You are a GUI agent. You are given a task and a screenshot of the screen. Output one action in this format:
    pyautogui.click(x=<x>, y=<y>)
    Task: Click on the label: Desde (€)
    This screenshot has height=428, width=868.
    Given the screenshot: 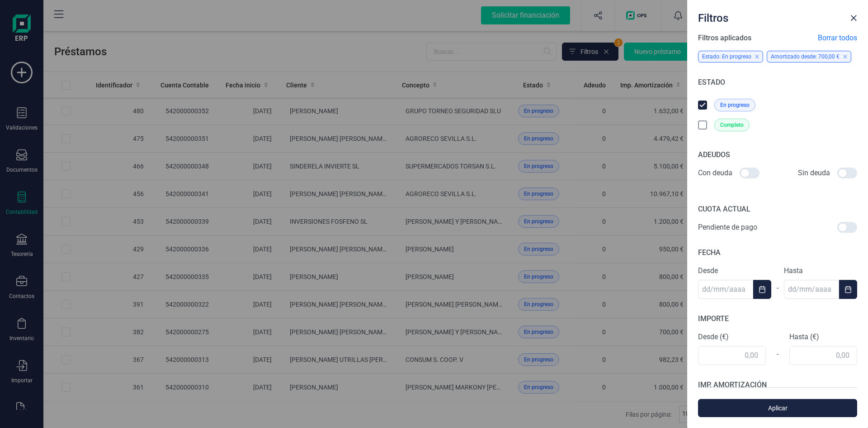 What is the action you would take?
    pyautogui.click(x=732, y=337)
    